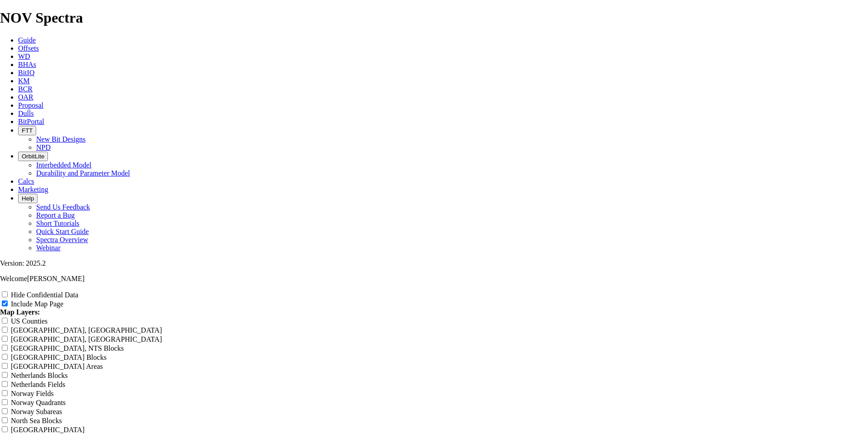  What do you see at coordinates (38, 402) in the screenshot?
I see `label: Norway Quadrants` at bounding box center [38, 402].